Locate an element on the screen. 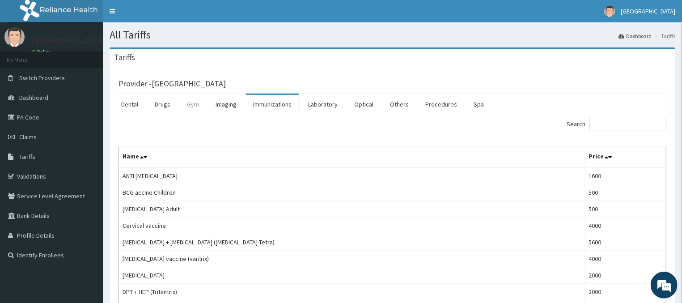  a: Drugs is located at coordinates (162, 104).